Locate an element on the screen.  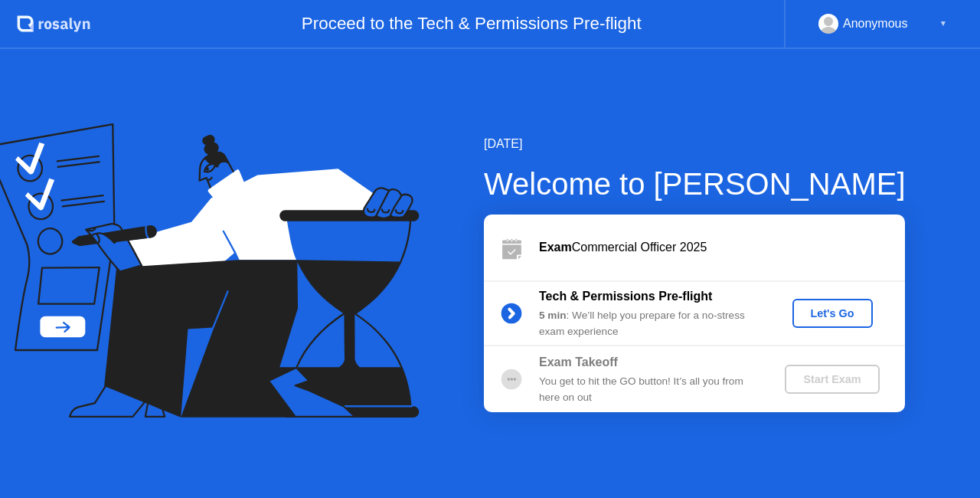
b: 5 min is located at coordinates (553, 315).